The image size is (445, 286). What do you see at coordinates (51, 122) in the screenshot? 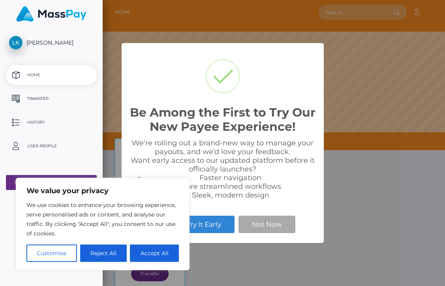
I see `p: History` at bounding box center [51, 122].